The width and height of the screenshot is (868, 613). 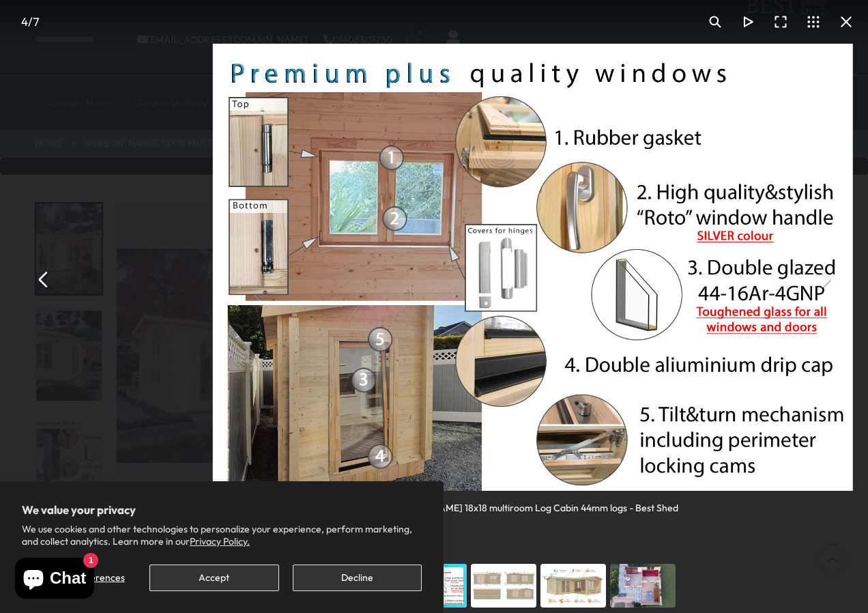 What do you see at coordinates (222, 535) in the screenshot?
I see `p: We use cookies and other technologies to personalize your experience, perform marketing, and coll...` at bounding box center [222, 535].